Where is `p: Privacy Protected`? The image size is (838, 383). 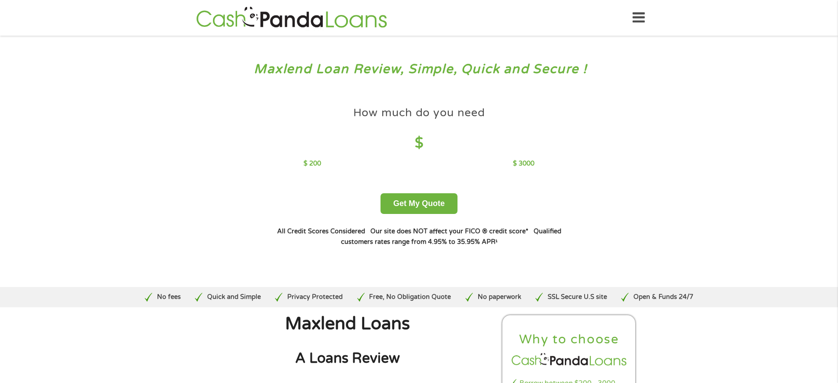 p: Privacy Protected is located at coordinates (315, 297).